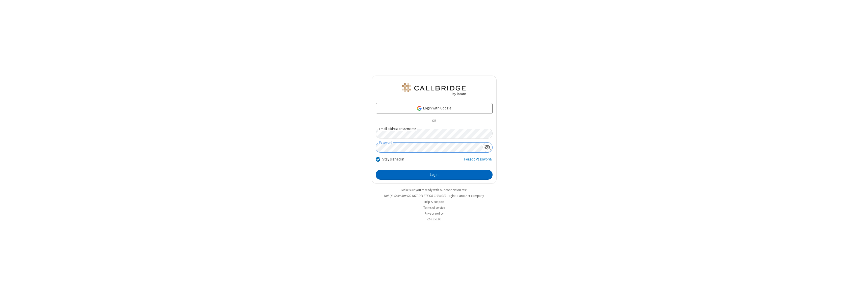 This screenshot has width=868, height=301. What do you see at coordinates (429, 147) in the screenshot?
I see `input: Password` at bounding box center [429, 147].